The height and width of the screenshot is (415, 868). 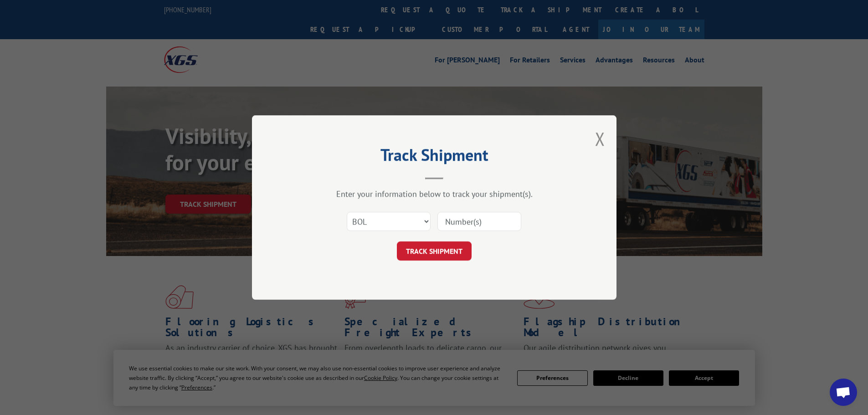 I want to click on div: Enter your information below to track your shipment(s)., so click(x=434, y=194).